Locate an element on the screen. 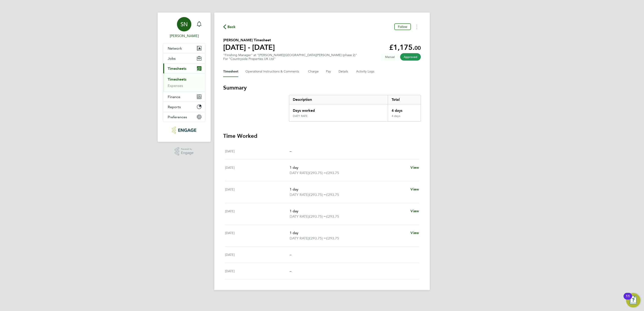 This screenshot has width=644, height=311. span: Timesheets is located at coordinates (177, 68).